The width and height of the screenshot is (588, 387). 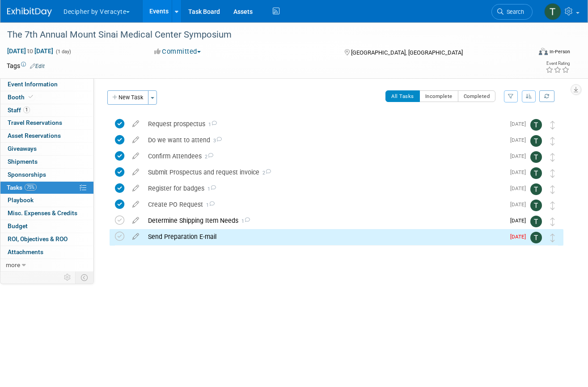 I want to click on div: Send Preparation E-mail, so click(x=324, y=237).